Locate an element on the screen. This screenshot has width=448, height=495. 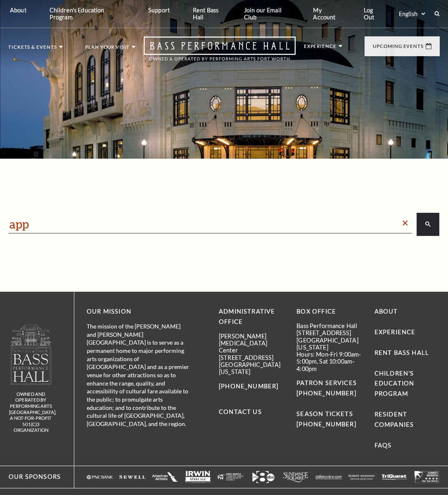
select: Select: is located at coordinates (412, 14).